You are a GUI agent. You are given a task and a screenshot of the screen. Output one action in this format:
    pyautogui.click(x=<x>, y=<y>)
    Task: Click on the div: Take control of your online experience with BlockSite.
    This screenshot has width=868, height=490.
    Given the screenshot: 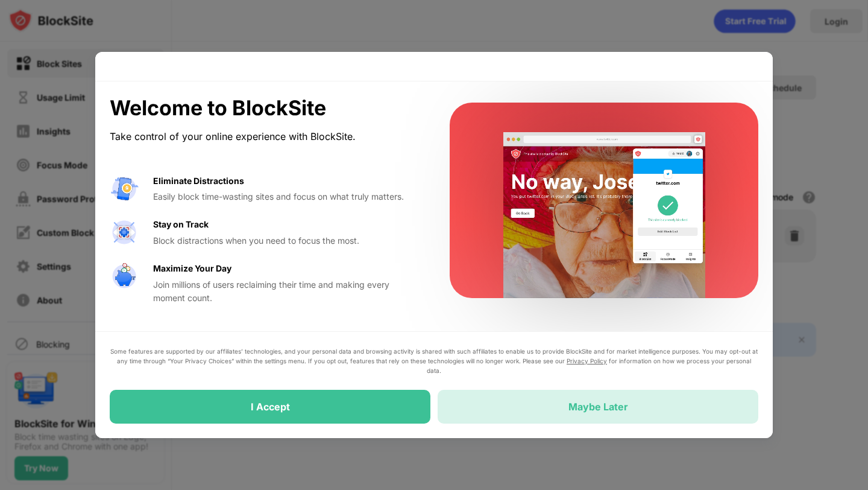 What is the action you would take?
    pyautogui.click(x=265, y=137)
    